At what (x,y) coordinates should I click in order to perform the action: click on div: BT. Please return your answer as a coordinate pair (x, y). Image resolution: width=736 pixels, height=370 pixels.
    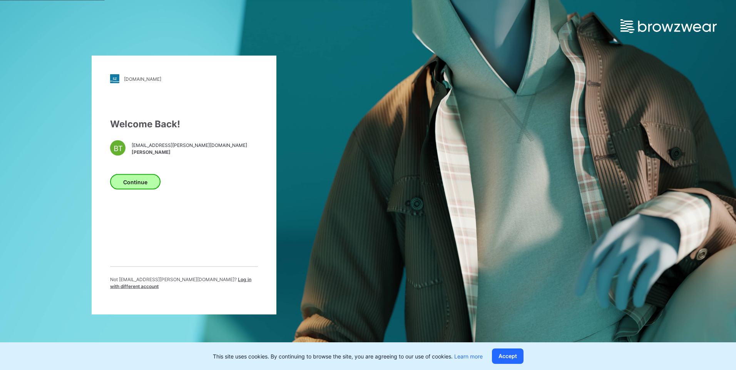
    Looking at the image, I should click on (118, 148).